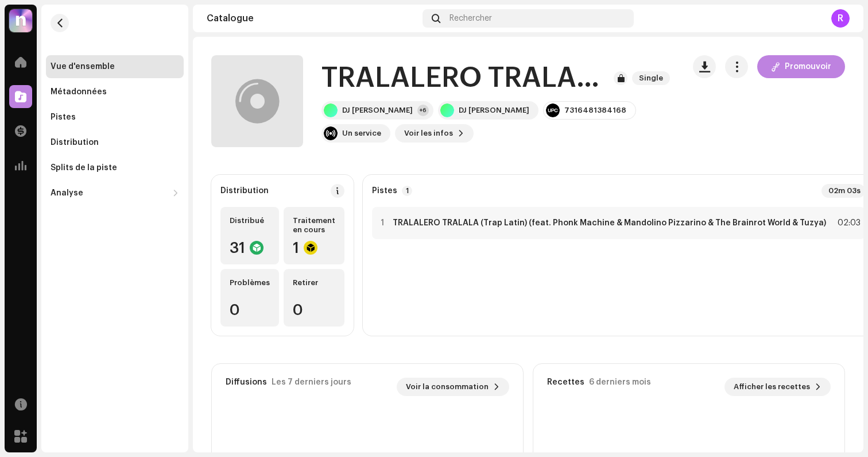 This screenshot has width=868, height=457. What do you see at coordinates (21, 21) in the screenshot?
I see `img: 39a81664-4ced-4598-a294-0293f18f6a76` at bounding box center [21, 21].